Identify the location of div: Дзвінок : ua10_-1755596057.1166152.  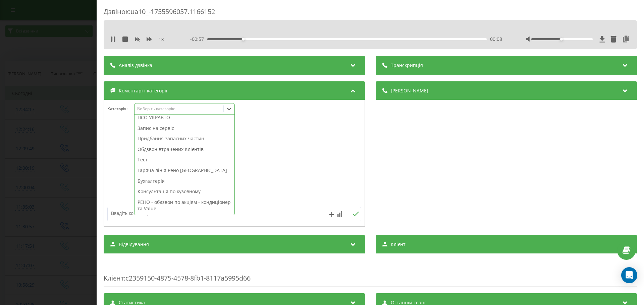
(370, 14).